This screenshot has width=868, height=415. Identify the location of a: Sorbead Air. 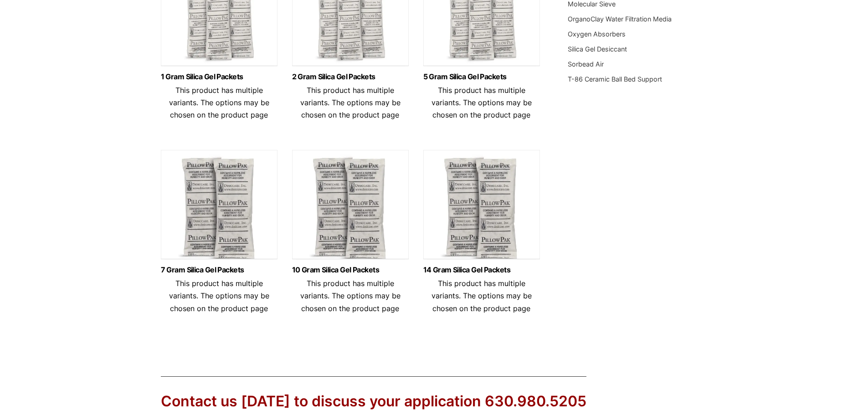
(585, 64).